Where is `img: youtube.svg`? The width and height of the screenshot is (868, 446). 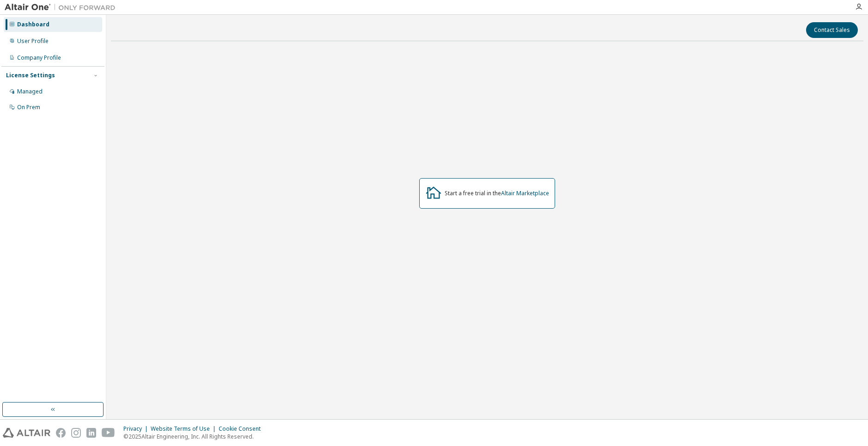
img: youtube.svg is located at coordinates (108, 432).